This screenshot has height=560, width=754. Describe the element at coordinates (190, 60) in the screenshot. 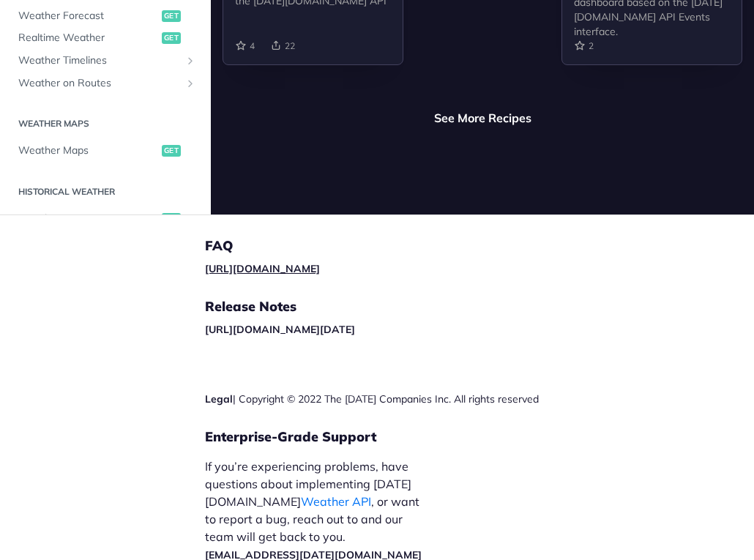

I see `button: Show subpages for Weather Timelines` at that location.